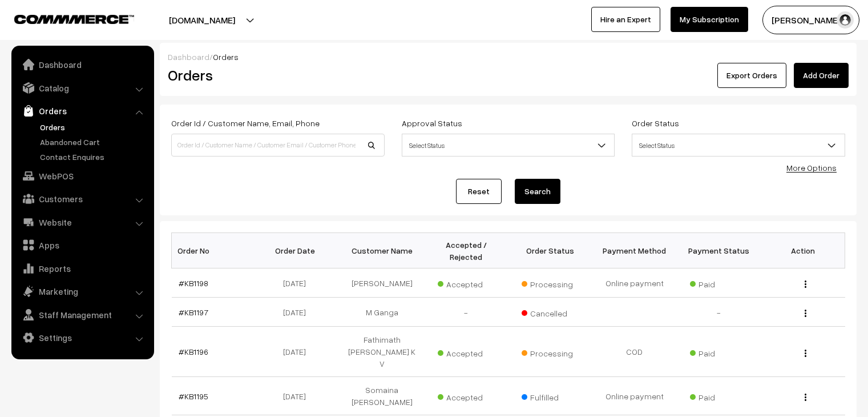 Image resolution: width=868 pixels, height=417 pixels. What do you see at coordinates (479, 191) in the screenshot?
I see `a: Reset` at bounding box center [479, 191].